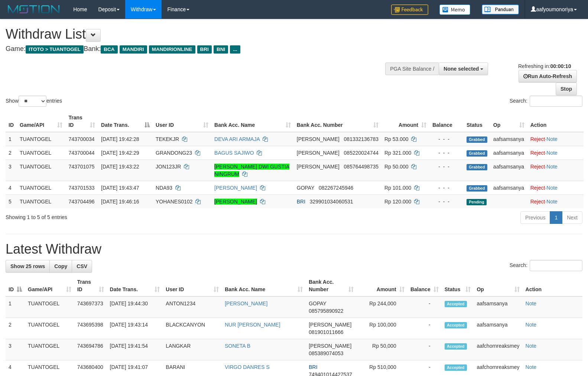  Describe the element at coordinates (55, 49) in the screenshot. I see `span: ITOTO > TUANTOGEL` at that location.